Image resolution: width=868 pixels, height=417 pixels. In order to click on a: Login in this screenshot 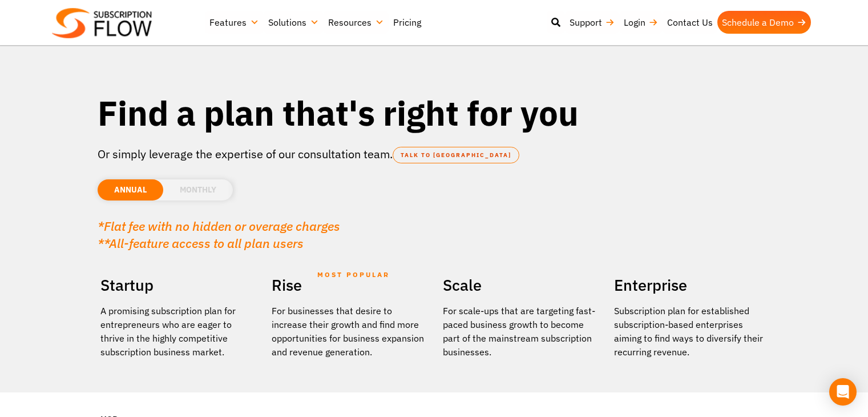, I will do `click(641, 23)`.